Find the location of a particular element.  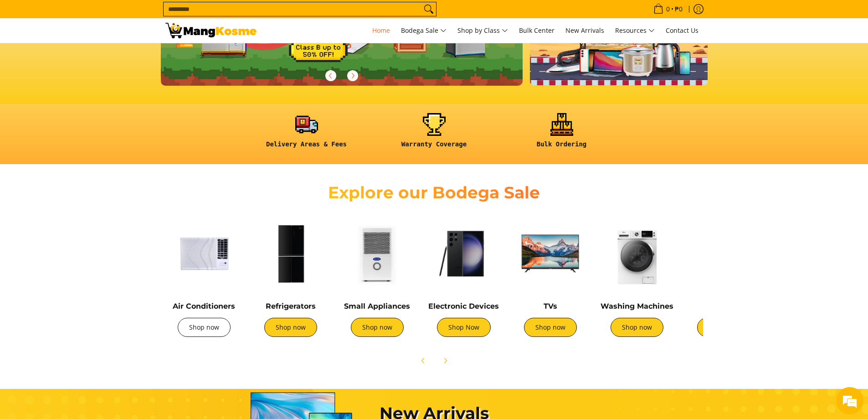

a: New Arrivals is located at coordinates (585, 31).